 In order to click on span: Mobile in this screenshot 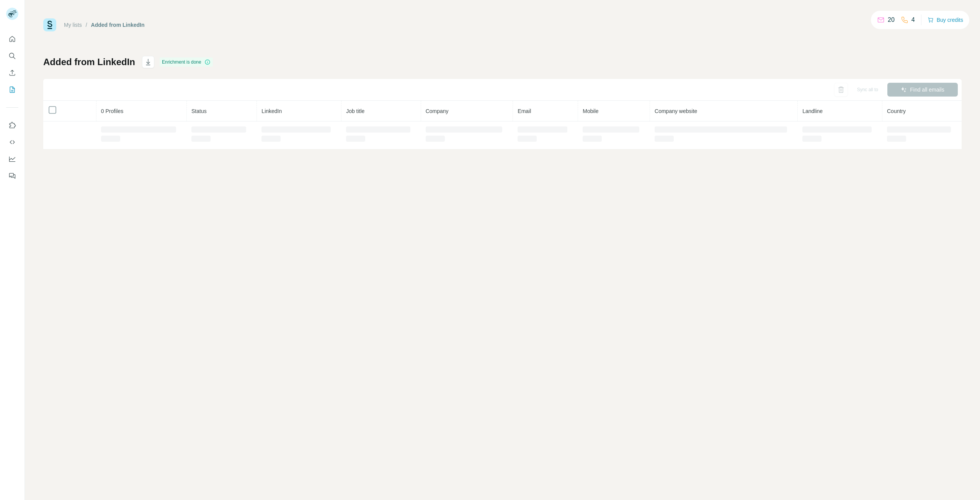, I will do `click(590, 111)`.